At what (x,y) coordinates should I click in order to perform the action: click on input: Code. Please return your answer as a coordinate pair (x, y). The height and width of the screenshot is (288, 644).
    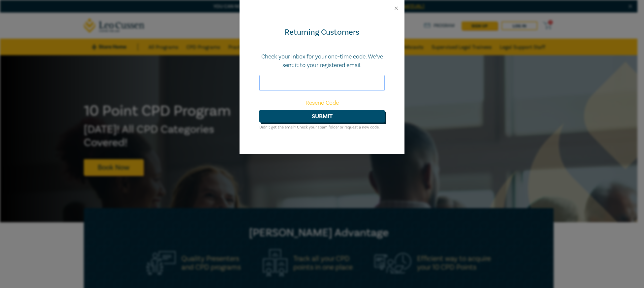
    Looking at the image, I should click on (322, 83).